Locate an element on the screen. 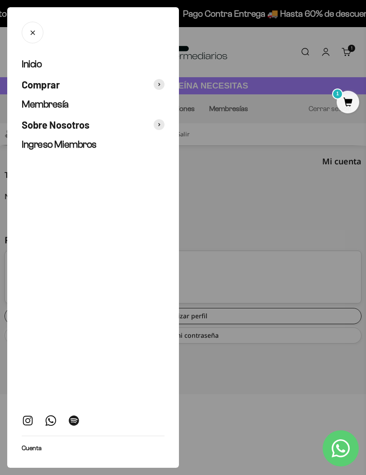  span: Comprar is located at coordinates (41, 84).